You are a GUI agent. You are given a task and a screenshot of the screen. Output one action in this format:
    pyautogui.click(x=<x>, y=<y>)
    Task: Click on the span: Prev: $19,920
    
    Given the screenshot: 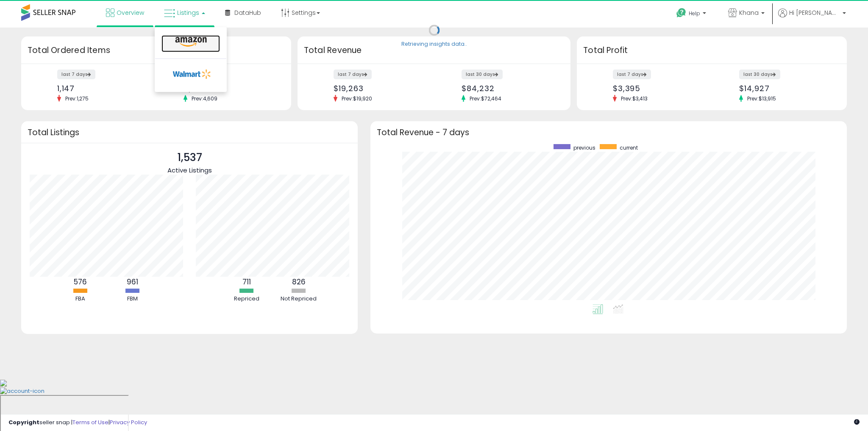 What is the action you would take?
    pyautogui.click(x=357, y=98)
    